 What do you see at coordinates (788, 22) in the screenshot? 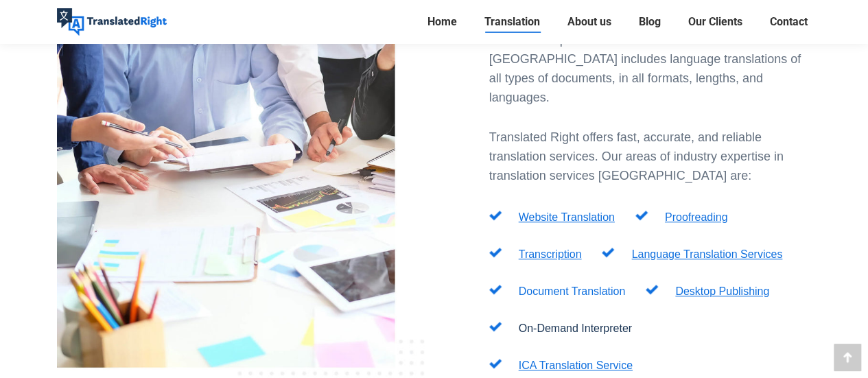
I see `span: Contact` at bounding box center [788, 22].